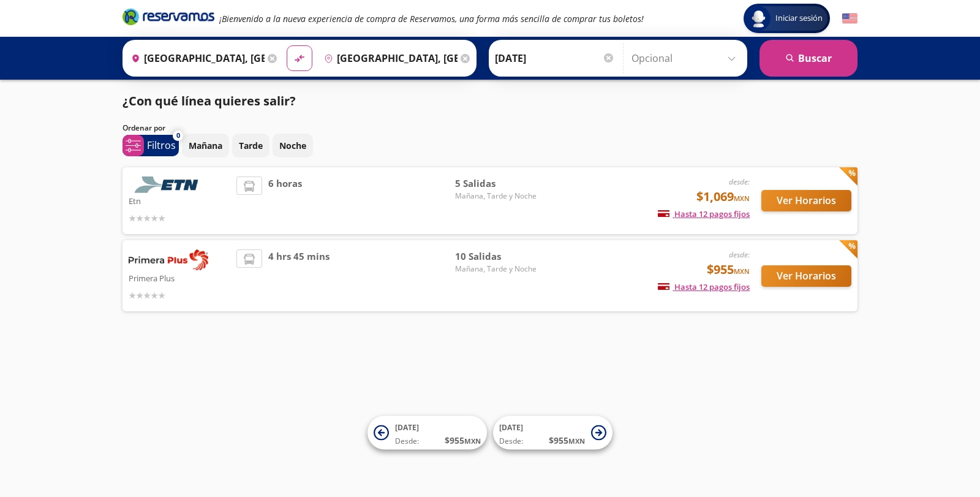 The height and width of the screenshot is (497, 980). Describe the element at coordinates (850, 18) in the screenshot. I see `button: English` at that location.